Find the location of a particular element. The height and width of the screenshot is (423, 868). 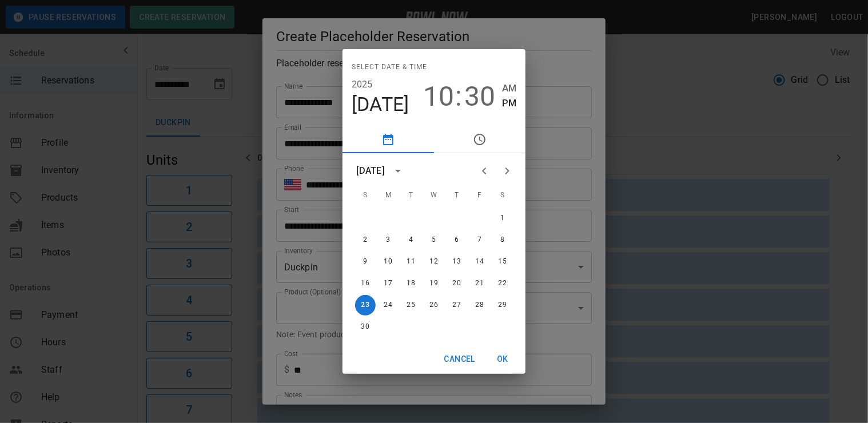

button: 20 is located at coordinates (457, 284).